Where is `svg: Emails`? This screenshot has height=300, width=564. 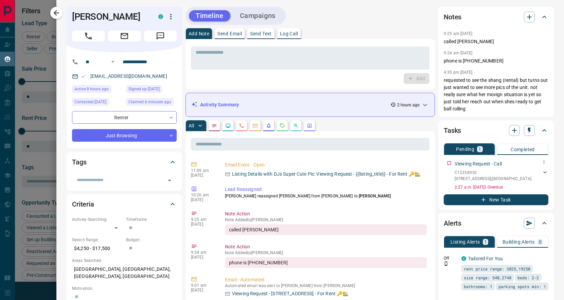 svg: Emails is located at coordinates (255, 126).